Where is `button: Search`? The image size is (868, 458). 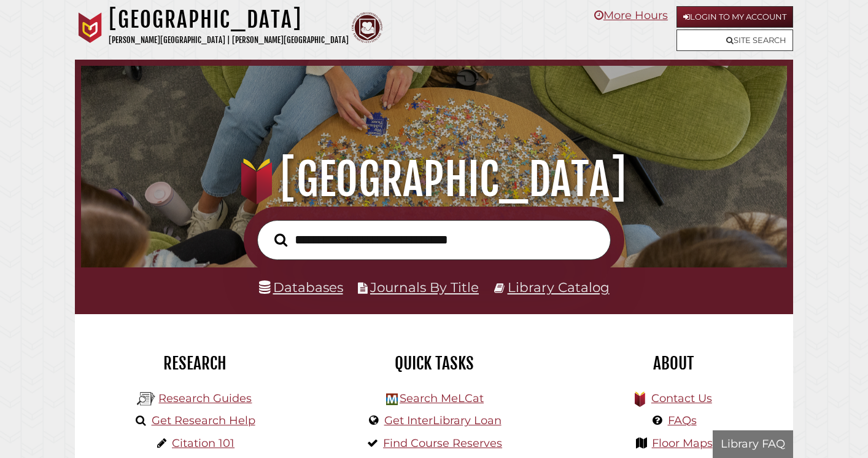
button: Search is located at coordinates (280, 240).